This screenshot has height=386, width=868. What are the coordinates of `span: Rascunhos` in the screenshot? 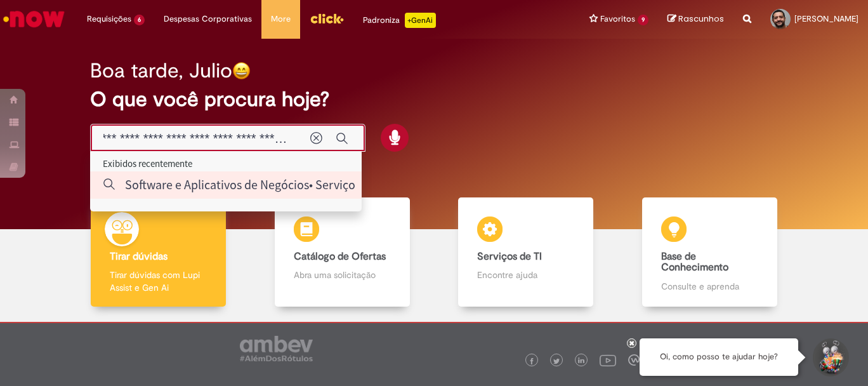 It's located at (701, 19).